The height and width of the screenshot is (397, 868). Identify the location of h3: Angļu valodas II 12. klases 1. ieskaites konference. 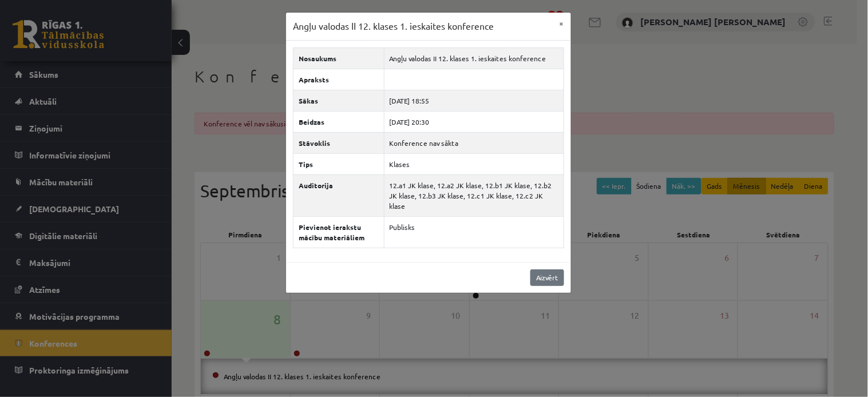
(393, 26).